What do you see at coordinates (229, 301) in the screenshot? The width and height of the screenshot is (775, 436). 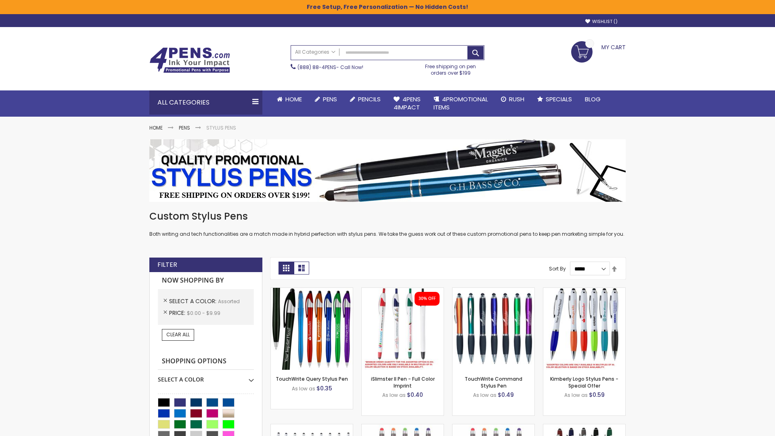 I see `span: Assorted` at bounding box center [229, 301].